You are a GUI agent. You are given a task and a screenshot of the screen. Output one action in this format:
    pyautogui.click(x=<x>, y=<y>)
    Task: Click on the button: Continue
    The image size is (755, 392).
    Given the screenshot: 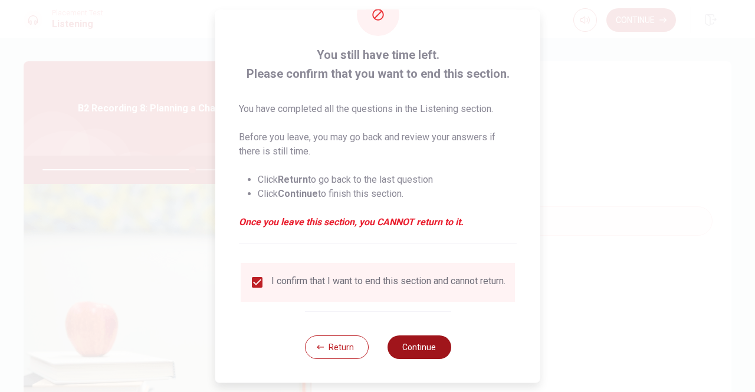 What is the action you would take?
    pyautogui.click(x=419, y=347)
    